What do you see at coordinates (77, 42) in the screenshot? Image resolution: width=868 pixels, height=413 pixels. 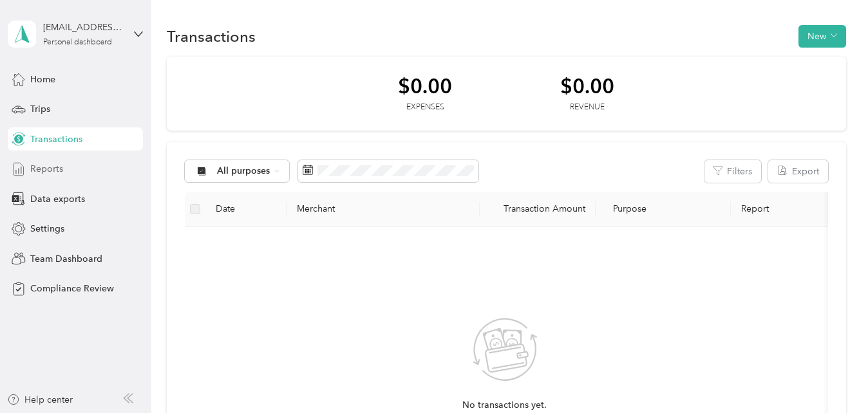 I see `div: Personal dashboard` at bounding box center [77, 42].